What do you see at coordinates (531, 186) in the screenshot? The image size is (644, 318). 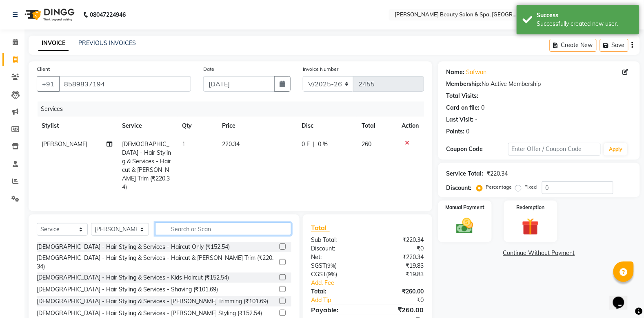 I see `label: Fixed` at bounding box center [531, 186].